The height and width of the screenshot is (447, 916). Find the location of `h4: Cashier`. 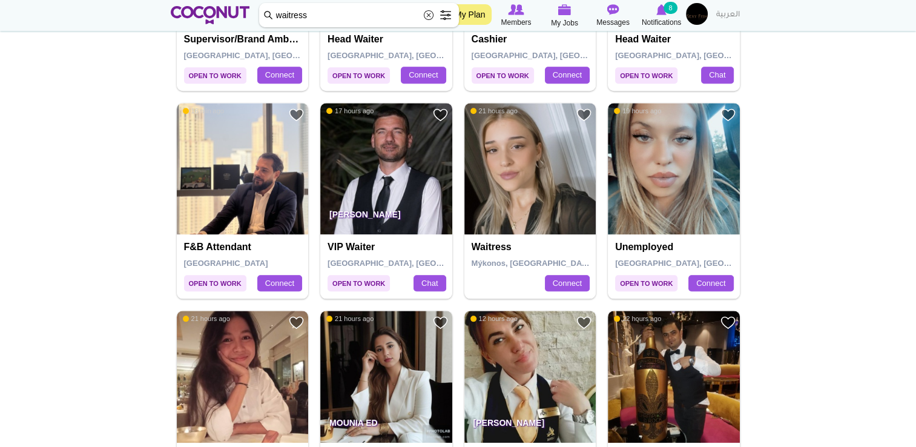

h4: Cashier is located at coordinates (531, 39).